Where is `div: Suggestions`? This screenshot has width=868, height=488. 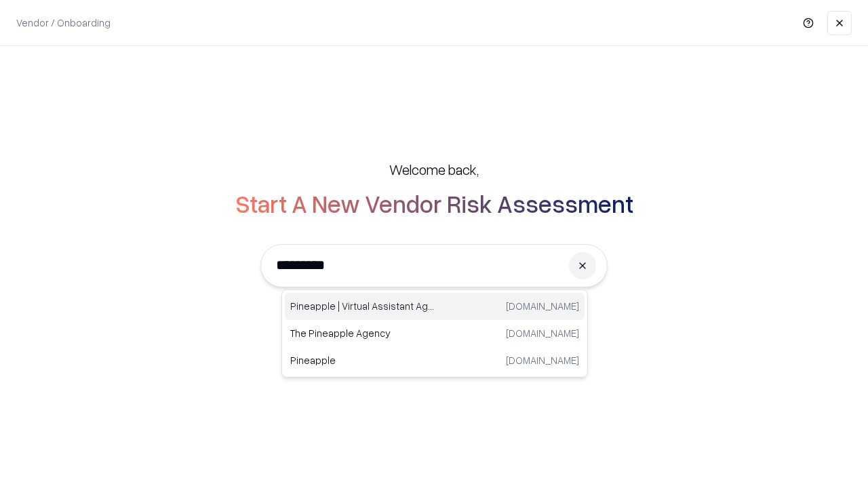
div: Suggestions is located at coordinates (435, 334).